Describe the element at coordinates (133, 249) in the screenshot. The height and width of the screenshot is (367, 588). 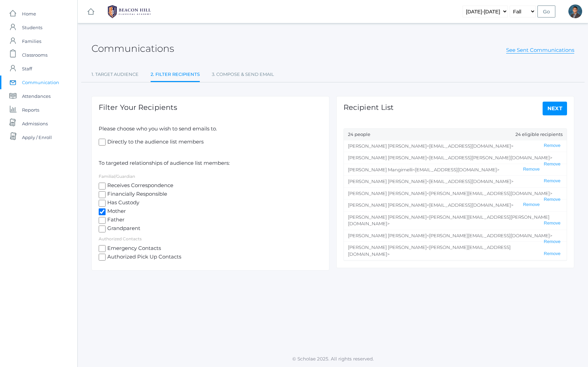
I see `span: Emergency Contacts` at that location.